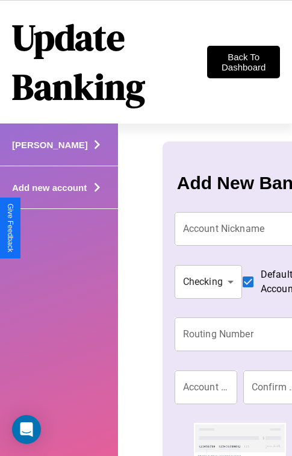  I want to click on div: Give Feedback, so click(10, 228).